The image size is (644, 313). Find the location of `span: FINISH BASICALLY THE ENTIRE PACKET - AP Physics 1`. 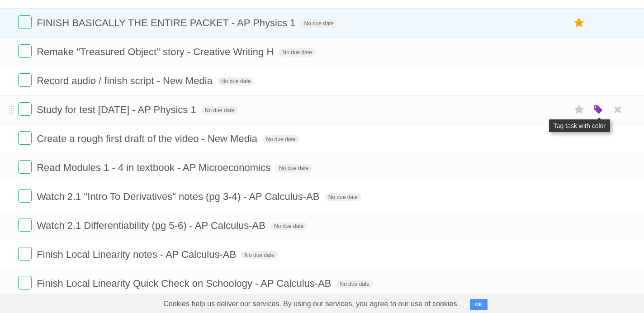

span: FINISH BASICALLY THE ENTIRE PACKET - AP Physics 1 is located at coordinates (167, 23).